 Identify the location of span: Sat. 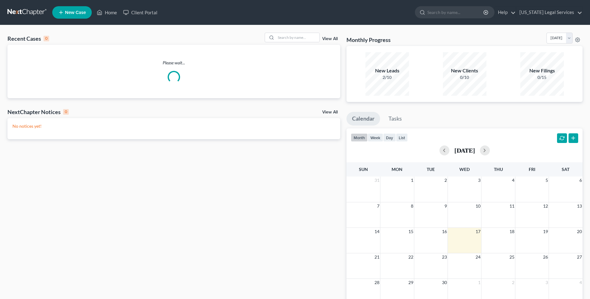
(565, 169).